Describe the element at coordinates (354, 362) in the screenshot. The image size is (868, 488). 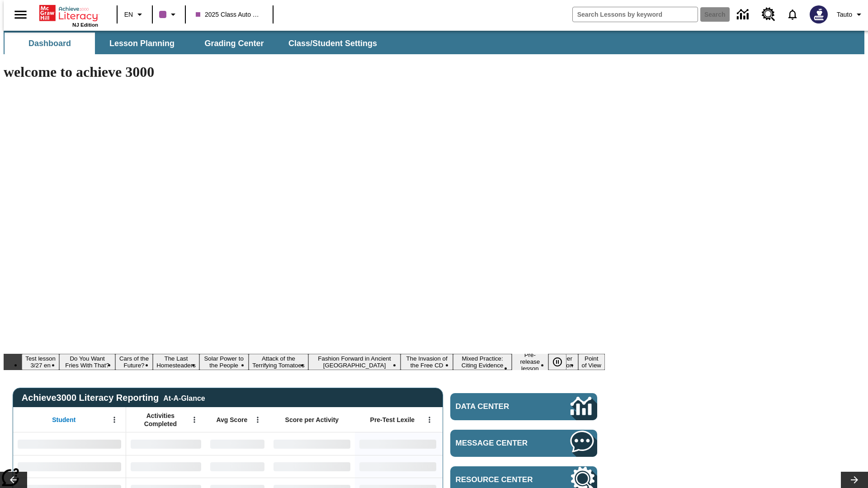
I see `button: Slide 7 Fashion Forward in Ancient Rome` at that location.